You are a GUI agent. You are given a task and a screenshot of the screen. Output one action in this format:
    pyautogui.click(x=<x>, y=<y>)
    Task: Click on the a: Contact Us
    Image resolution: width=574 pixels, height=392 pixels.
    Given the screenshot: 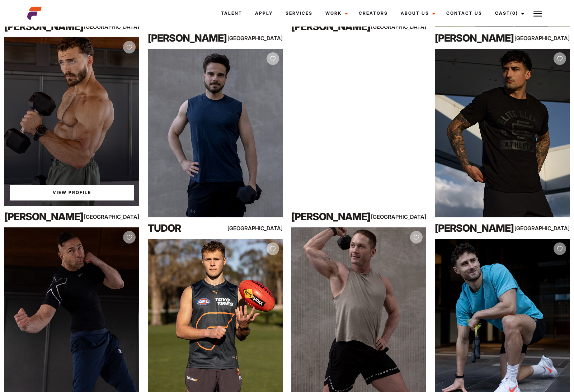 What is the action you would take?
    pyautogui.click(x=464, y=13)
    